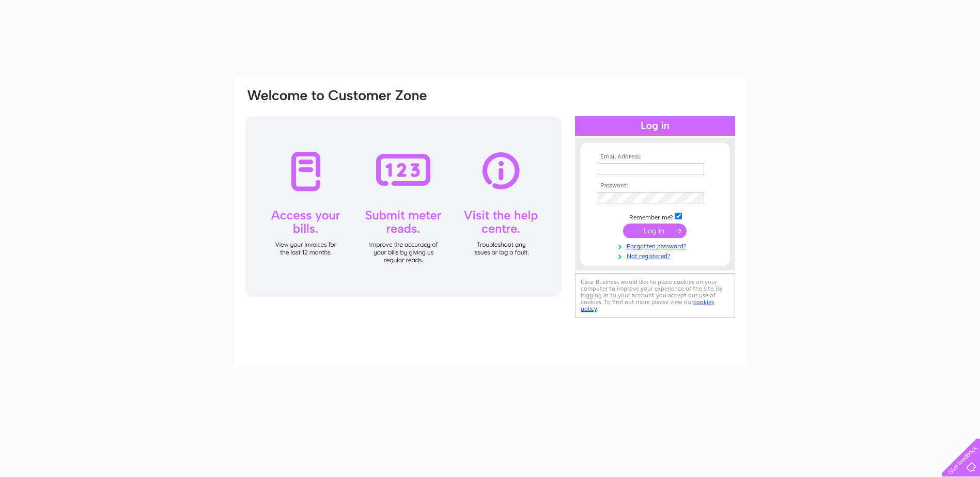  I want to click on th: Password:, so click(655, 186).